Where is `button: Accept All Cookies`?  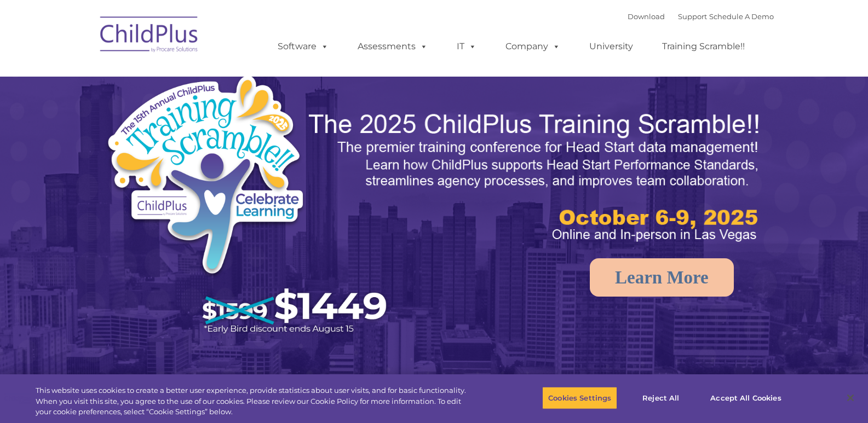 button: Accept All Cookies is located at coordinates (746, 398).